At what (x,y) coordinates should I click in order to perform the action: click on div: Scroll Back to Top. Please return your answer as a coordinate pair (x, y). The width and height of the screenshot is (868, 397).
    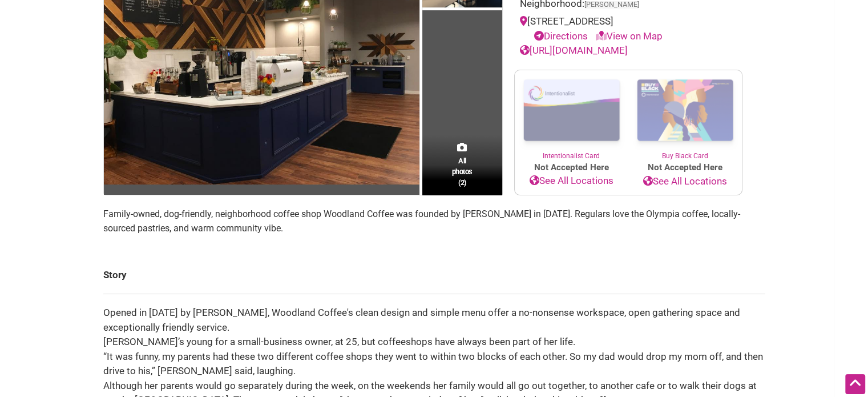
    Looking at the image, I should click on (855, 384).